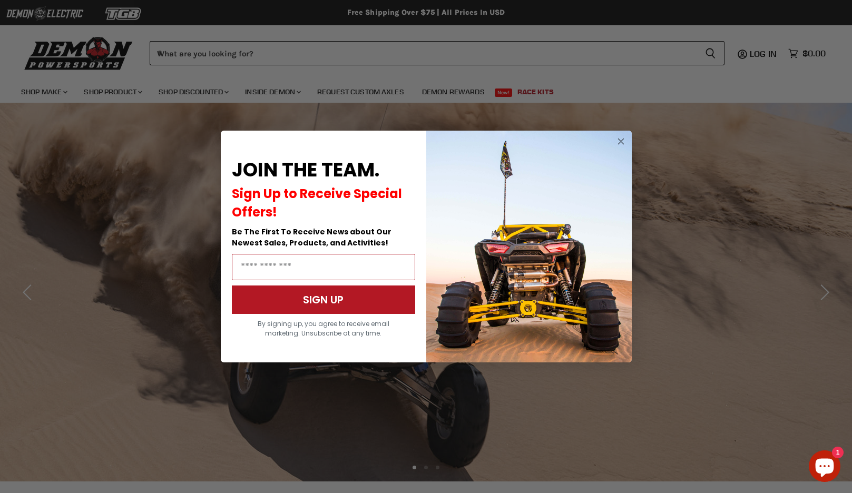 Image resolution: width=852 pixels, height=493 pixels. What do you see at coordinates (311, 237) in the screenshot?
I see `span: Be The First To Receive News about Our Newest Sales, Products, and Activities!` at bounding box center [311, 237].